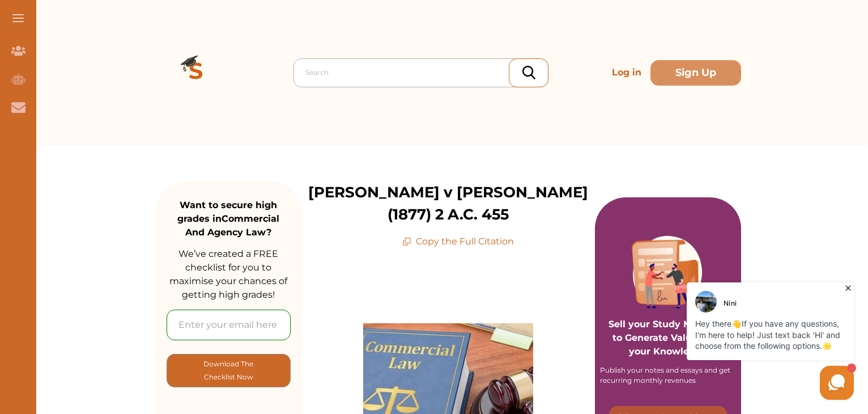  What do you see at coordinates (174, 55) in the screenshot?
I see `p: Hey there If you have any questions, I'm here to help! Just text back 'Hi' and choose from the fo...` at bounding box center [174, 55].